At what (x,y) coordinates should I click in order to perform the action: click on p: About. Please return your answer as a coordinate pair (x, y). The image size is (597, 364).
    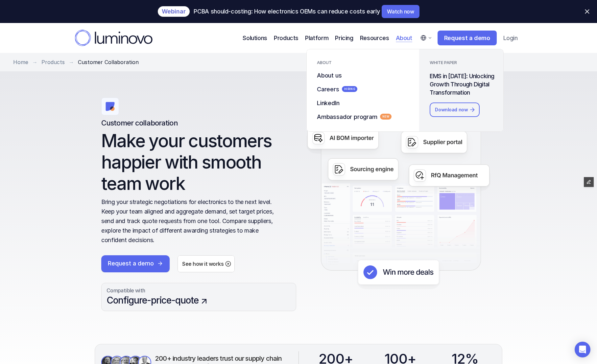
    Looking at the image, I should click on (404, 38).